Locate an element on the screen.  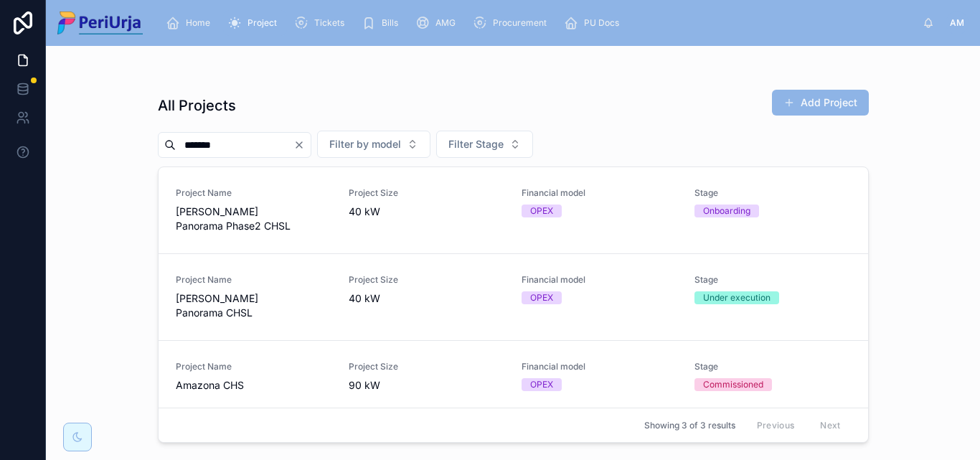
a: Project is located at coordinates (255, 23).